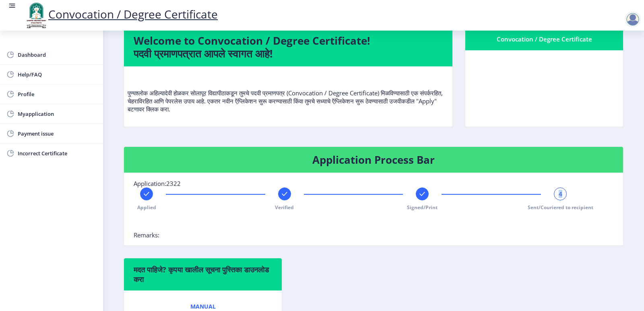 The width and height of the screenshot is (644, 311). I want to click on span: 4, so click(560, 194).